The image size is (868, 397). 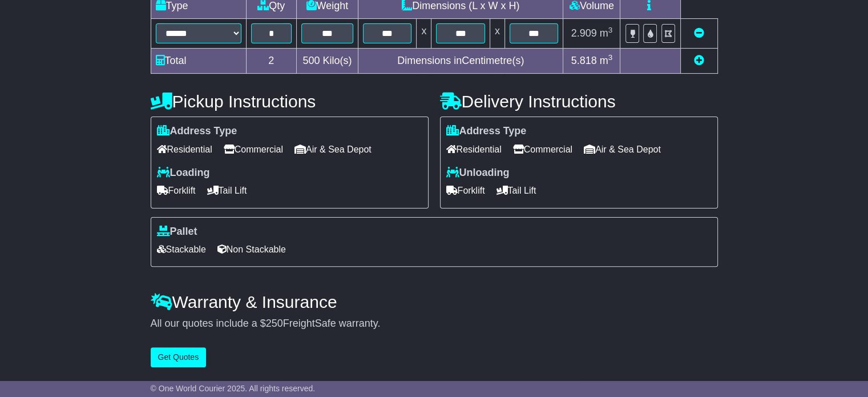 What do you see at coordinates (271, 61) in the screenshot?
I see `td: 2` at bounding box center [271, 61].